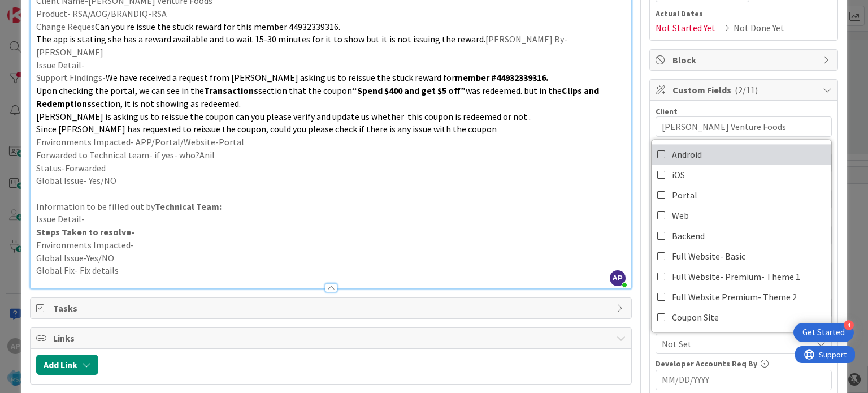  Describe the element at coordinates (332, 338) in the screenshot. I see `span: Links` at that location.